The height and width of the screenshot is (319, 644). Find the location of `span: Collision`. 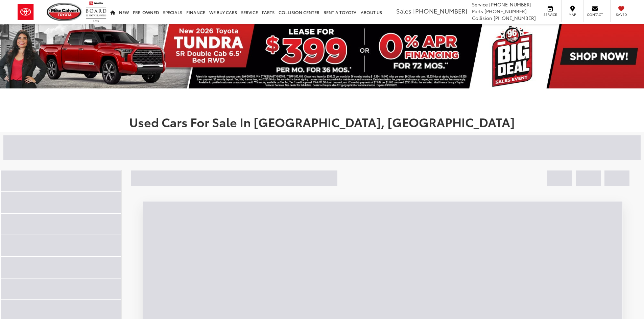

span: Collision is located at coordinates (482, 18).